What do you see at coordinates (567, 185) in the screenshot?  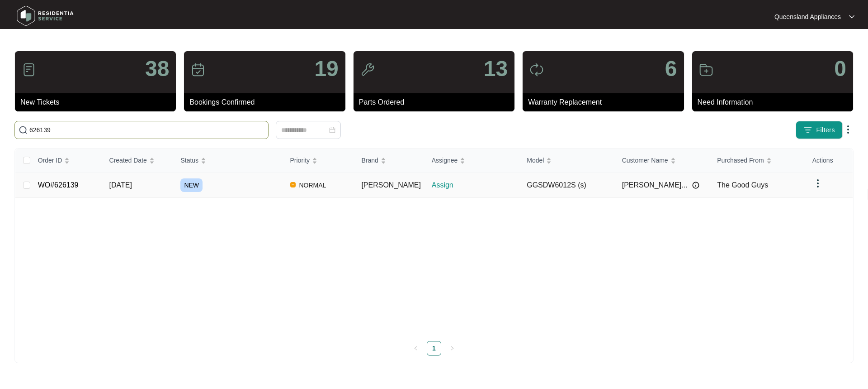 I see `td: GGSDW6012S (s)` at bounding box center [567, 185].